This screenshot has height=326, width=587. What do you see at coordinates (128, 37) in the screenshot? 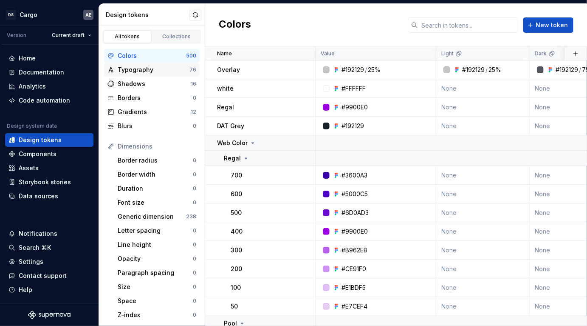
I see `div: All tokens` at bounding box center [128, 37].